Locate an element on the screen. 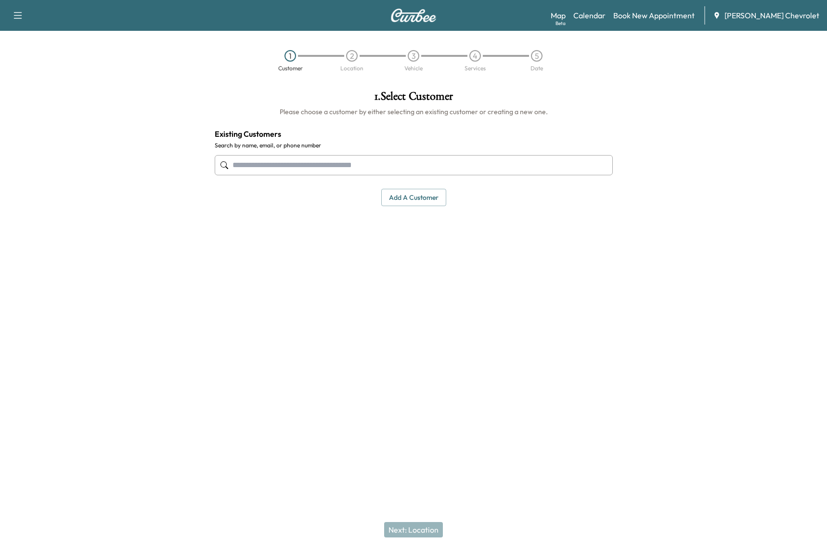  div: Vehicle is located at coordinates (414, 68).